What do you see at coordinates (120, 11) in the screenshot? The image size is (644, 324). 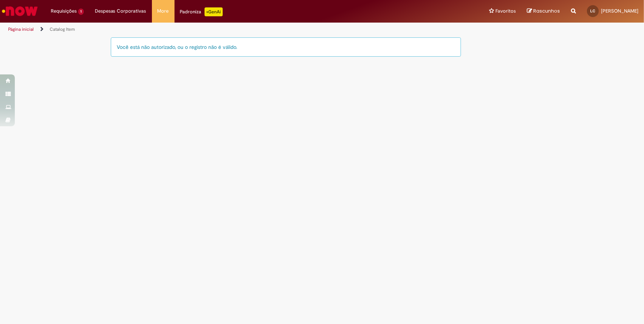 I see `span: Despesas Corporativas` at bounding box center [120, 11].